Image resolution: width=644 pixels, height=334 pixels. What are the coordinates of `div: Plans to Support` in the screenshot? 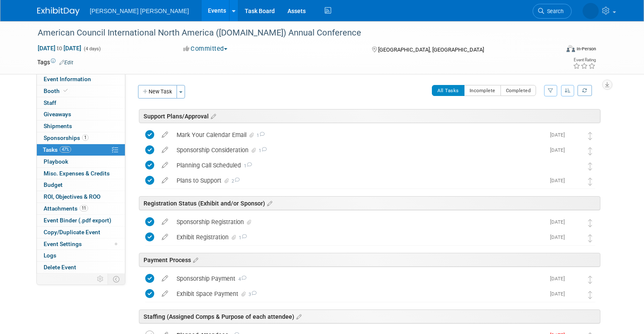 It's located at (358, 180).